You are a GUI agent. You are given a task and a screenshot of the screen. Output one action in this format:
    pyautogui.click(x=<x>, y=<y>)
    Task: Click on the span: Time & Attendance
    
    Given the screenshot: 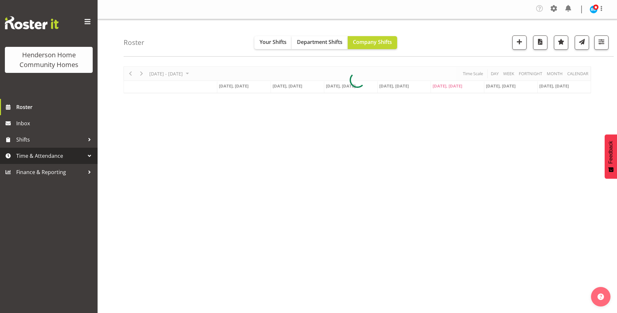 What is the action you would take?
    pyautogui.click(x=50, y=156)
    